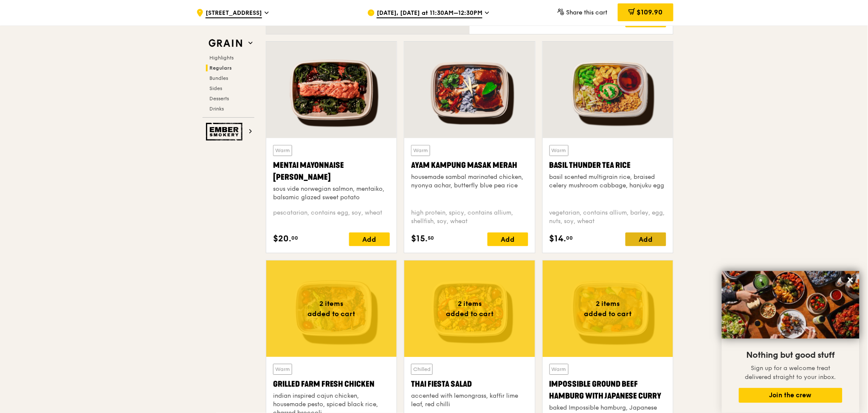 This screenshot has width=868, height=413. What do you see at coordinates (225, 131) in the screenshot?
I see `img: Ember Smokery web logo` at bounding box center [225, 131].